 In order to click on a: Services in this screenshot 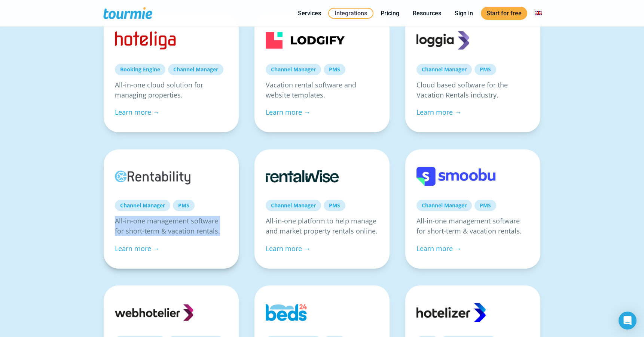, I will do `click(309, 13)`.